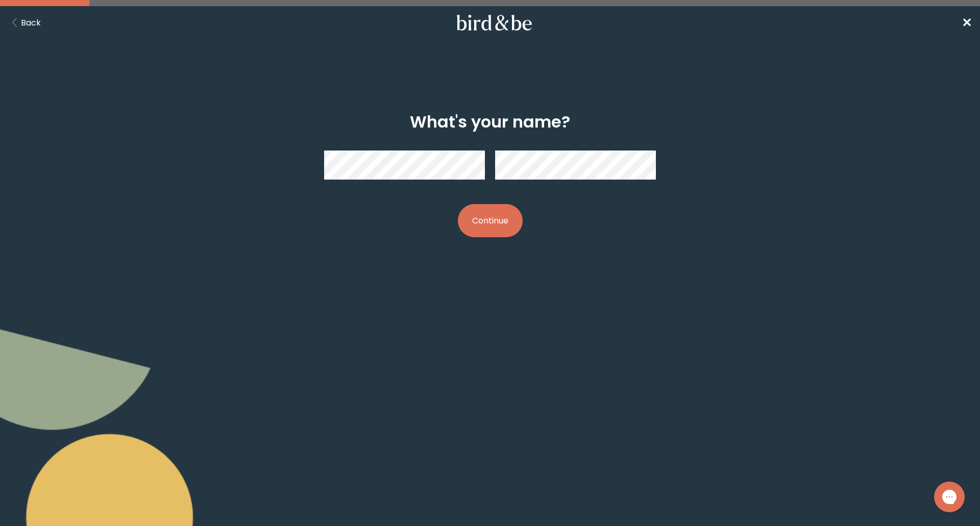  What do you see at coordinates (490, 122) in the screenshot?
I see `h2: What's your name?` at bounding box center [490, 122].